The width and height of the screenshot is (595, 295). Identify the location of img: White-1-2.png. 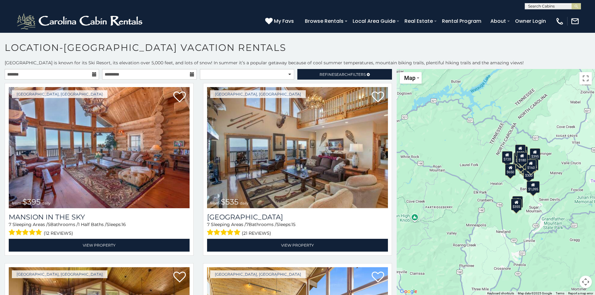
(80, 21).